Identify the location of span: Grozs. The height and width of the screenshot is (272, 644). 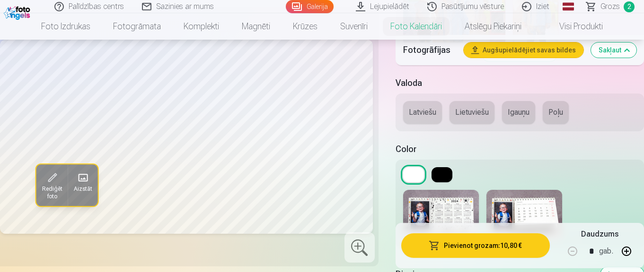
(610, 6).